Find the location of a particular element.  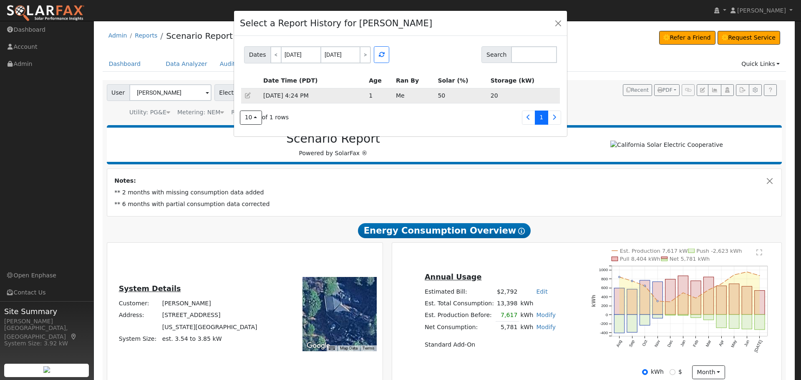

div: Age is located at coordinates (379, 81).